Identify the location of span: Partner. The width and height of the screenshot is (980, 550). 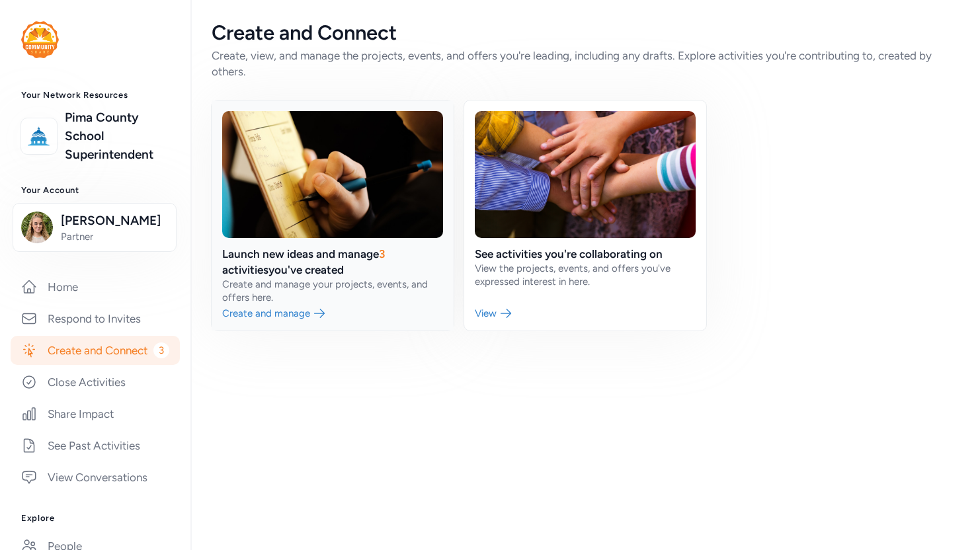
(114, 237).